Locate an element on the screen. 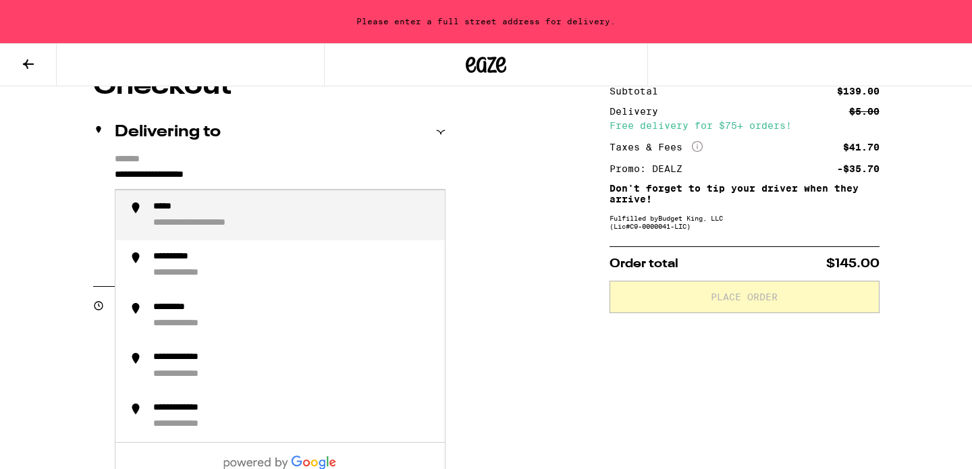 The image size is (972, 469). span: Hi. Need any help? is located at coordinates (53, 15).